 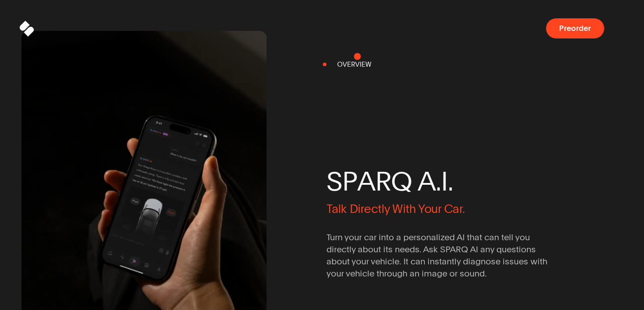 What do you see at coordinates (575, 28) in the screenshot?
I see `button: Preorder a SPARQ Diagnostics Device` at bounding box center [575, 28].